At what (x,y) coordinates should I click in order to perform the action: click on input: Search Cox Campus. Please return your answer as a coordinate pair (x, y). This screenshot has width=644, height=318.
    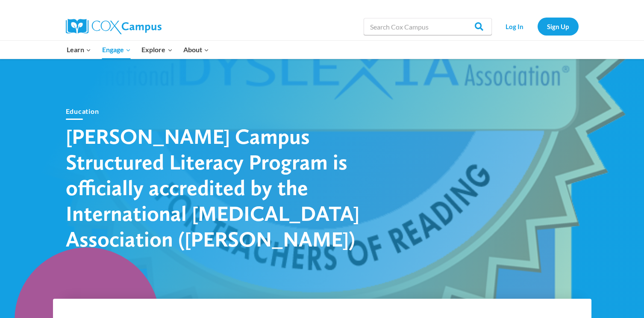
    Looking at the image, I should click on (428, 26).